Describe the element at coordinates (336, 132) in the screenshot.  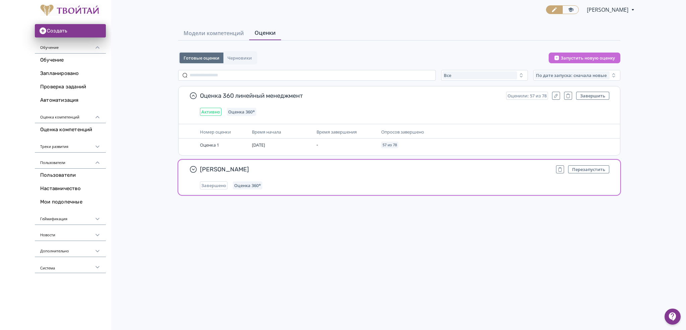
I see `span: Время завершения` at that location.